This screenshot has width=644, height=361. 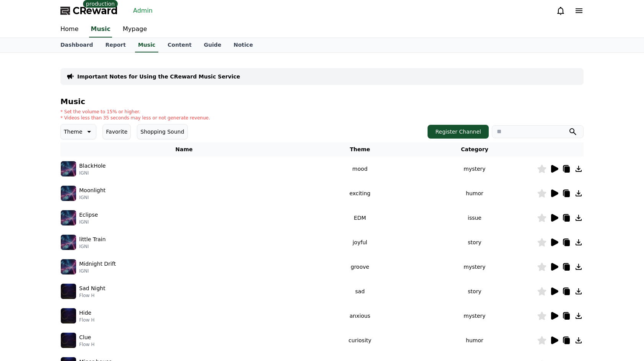 What do you see at coordinates (115, 45) in the screenshot?
I see `a: Report` at bounding box center [115, 45].